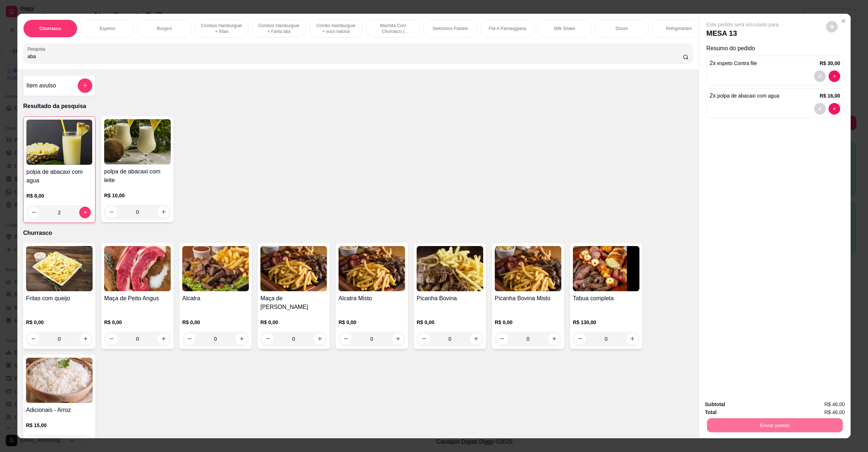 The width and height of the screenshot is (868, 452). I want to click on p: Doces, so click(622, 28).